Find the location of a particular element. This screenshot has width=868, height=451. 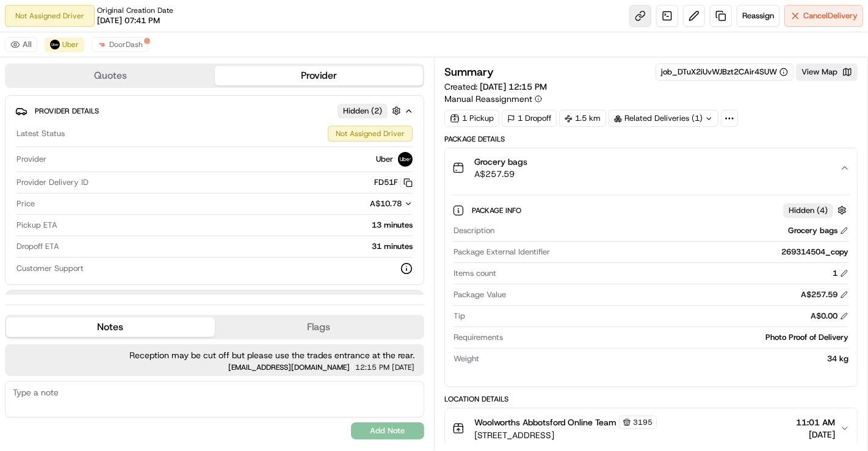

span: A$10.78 is located at coordinates (386, 204).